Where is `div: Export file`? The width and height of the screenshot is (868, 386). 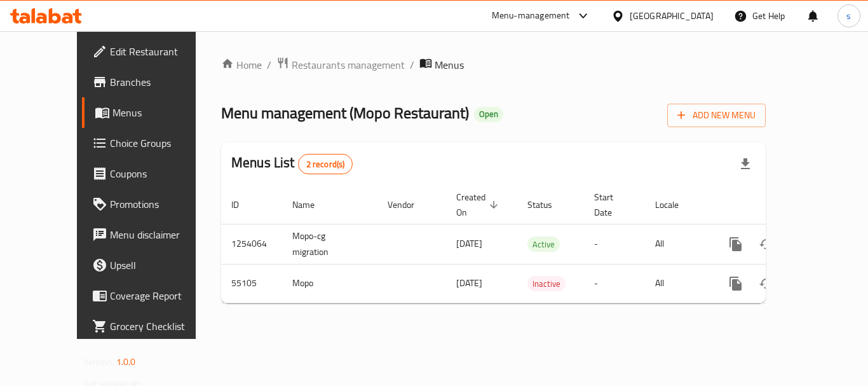
div: Export file is located at coordinates (745, 164).